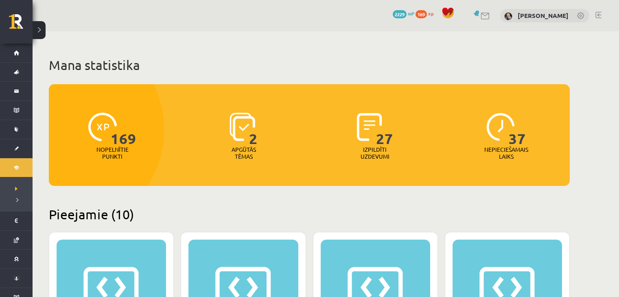 The image size is (619, 297). I want to click on p: Nopelnītie punkti, so click(112, 153).